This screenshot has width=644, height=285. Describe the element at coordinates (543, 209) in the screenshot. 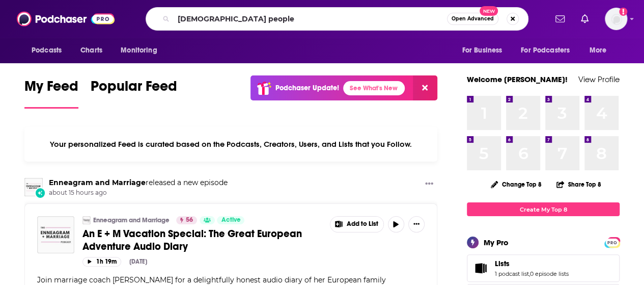

I see `a: Create My Top 8` at that location.